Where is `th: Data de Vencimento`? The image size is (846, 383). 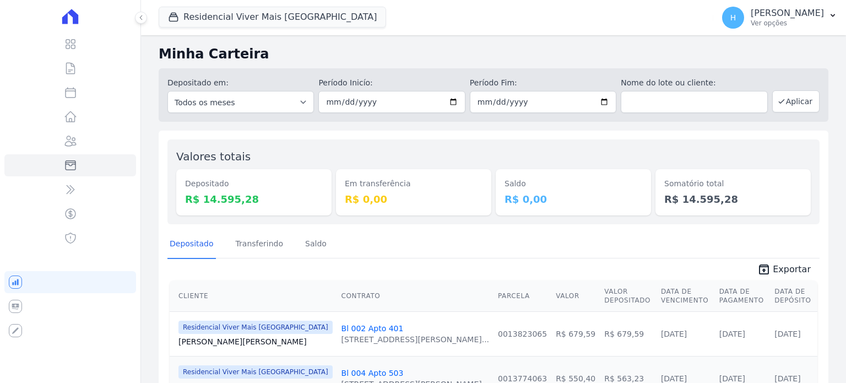
th: Data de Vencimento is located at coordinates (686, 296).